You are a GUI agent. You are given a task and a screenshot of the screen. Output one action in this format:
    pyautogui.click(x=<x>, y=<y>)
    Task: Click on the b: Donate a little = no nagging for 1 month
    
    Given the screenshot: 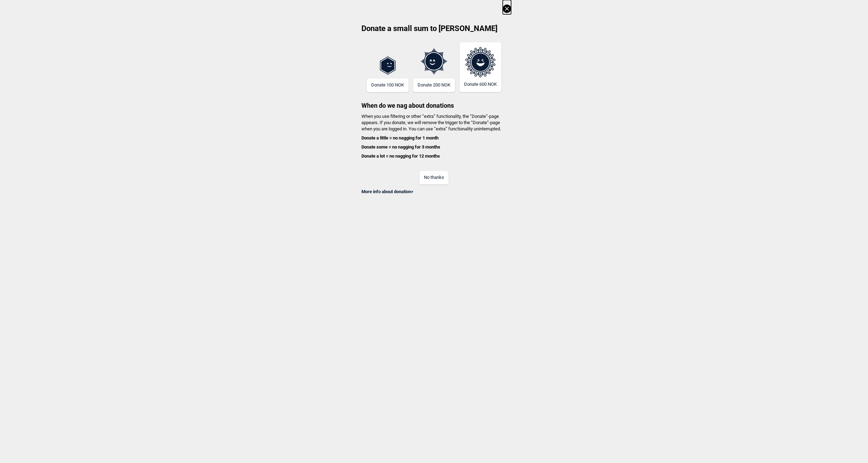 What is the action you would take?
    pyautogui.click(x=400, y=137)
    